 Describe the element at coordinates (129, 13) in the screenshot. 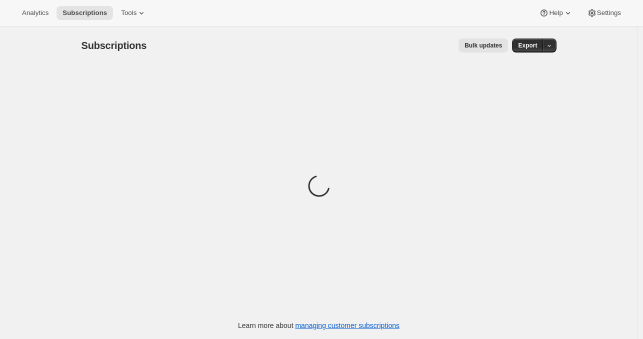

I see `span: Tools` at that location.